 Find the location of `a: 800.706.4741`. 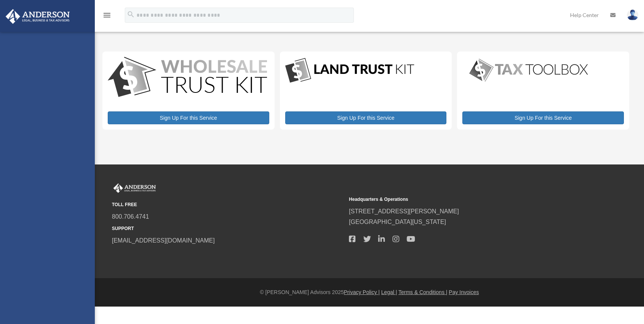

a: 800.706.4741 is located at coordinates (130, 216).